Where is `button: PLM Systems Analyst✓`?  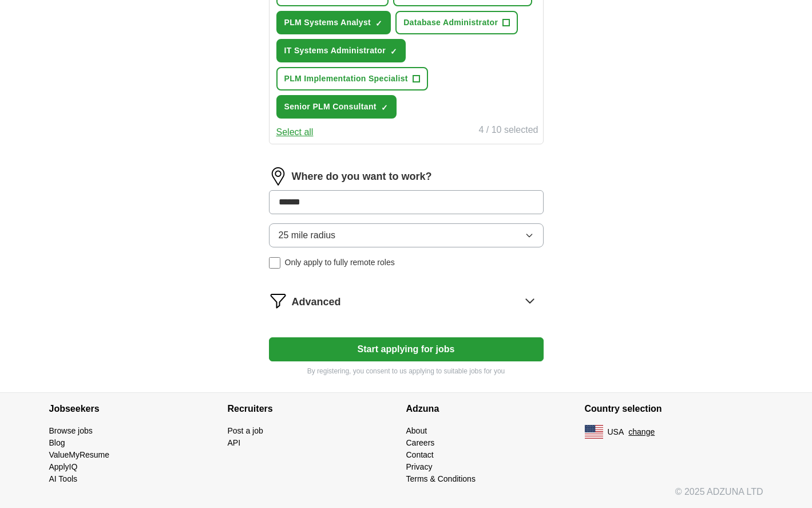 button: PLM Systems Analyst✓ is located at coordinates (333, 22).